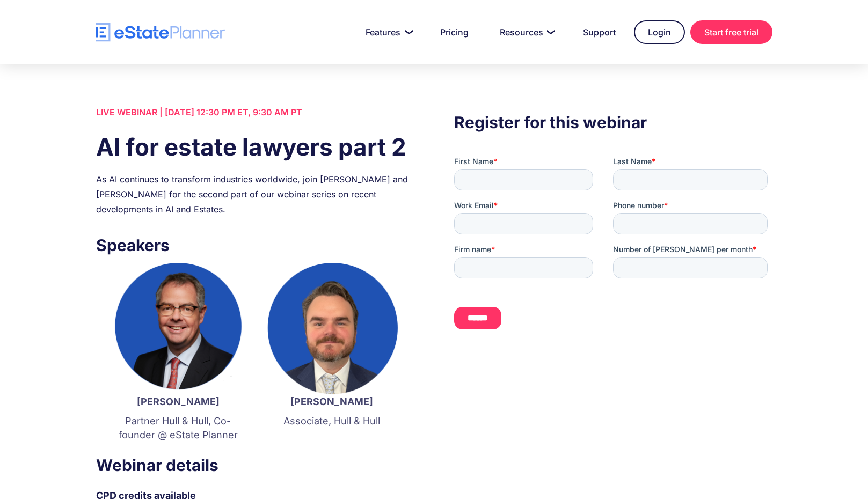  I want to click on a: home, so click(160, 32).